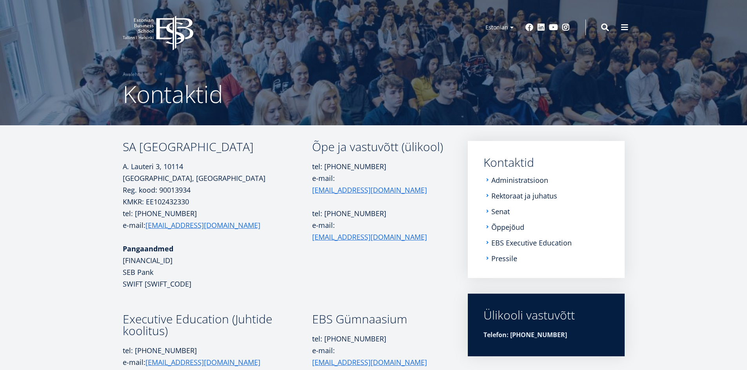 The width and height of the screenshot is (747, 370). I want to click on h3: EBS Gümnaasium, so click(378, 319).